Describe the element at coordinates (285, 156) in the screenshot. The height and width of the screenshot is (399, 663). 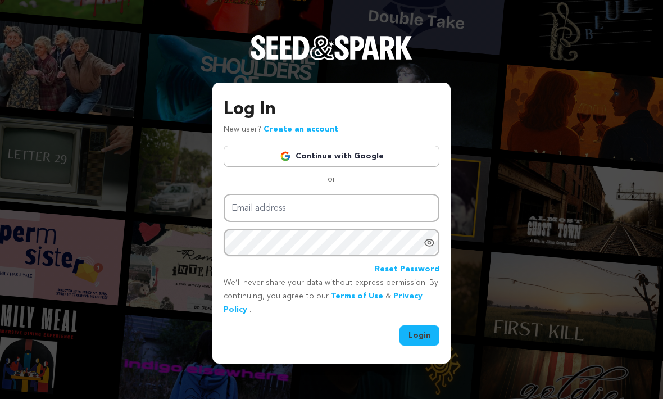
I see `img: Google logo` at that location.